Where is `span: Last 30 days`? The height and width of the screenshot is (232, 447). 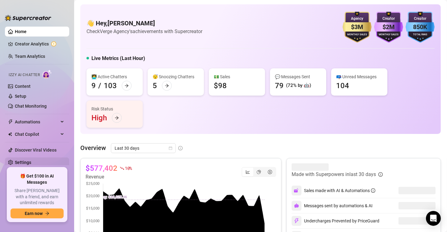 span: Last 30 days is located at coordinates (143, 148).